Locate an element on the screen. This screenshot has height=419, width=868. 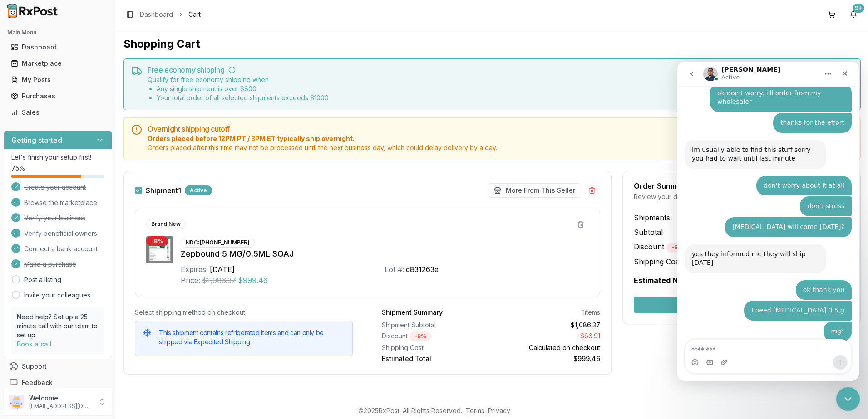
img: Profile image for Manuel is located at coordinates (33, 13).